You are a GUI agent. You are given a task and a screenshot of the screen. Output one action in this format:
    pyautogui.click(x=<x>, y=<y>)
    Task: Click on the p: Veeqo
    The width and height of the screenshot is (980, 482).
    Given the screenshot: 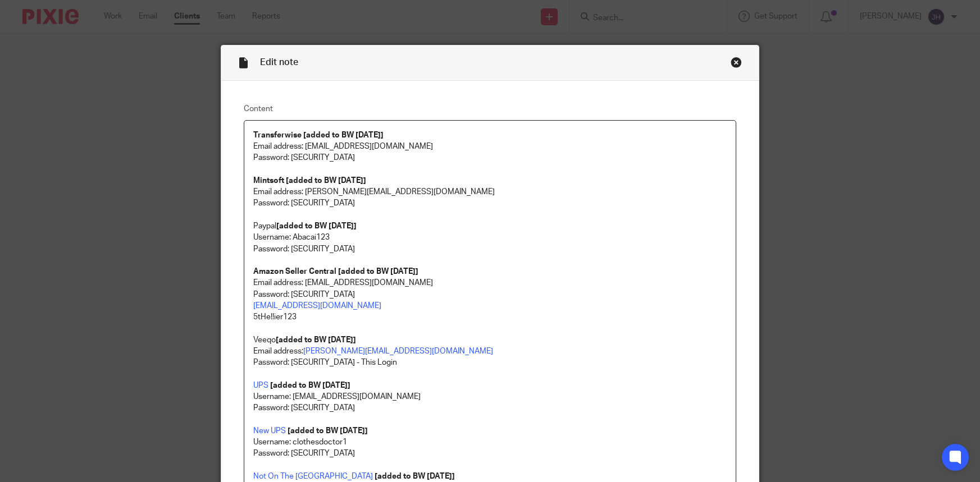 What is the action you would take?
    pyautogui.click(x=490, y=340)
    